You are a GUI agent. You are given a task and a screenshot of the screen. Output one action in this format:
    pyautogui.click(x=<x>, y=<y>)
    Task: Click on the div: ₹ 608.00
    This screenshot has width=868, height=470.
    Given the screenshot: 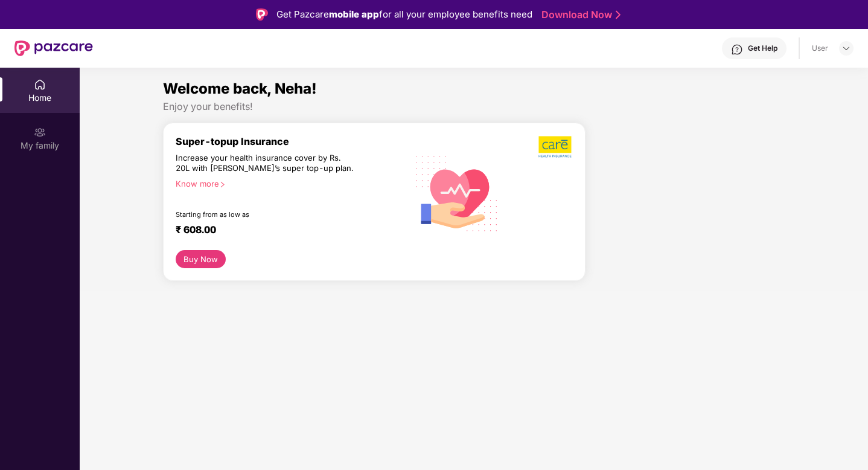 What is the action you would take?
    pyautogui.click(x=286, y=231)
    